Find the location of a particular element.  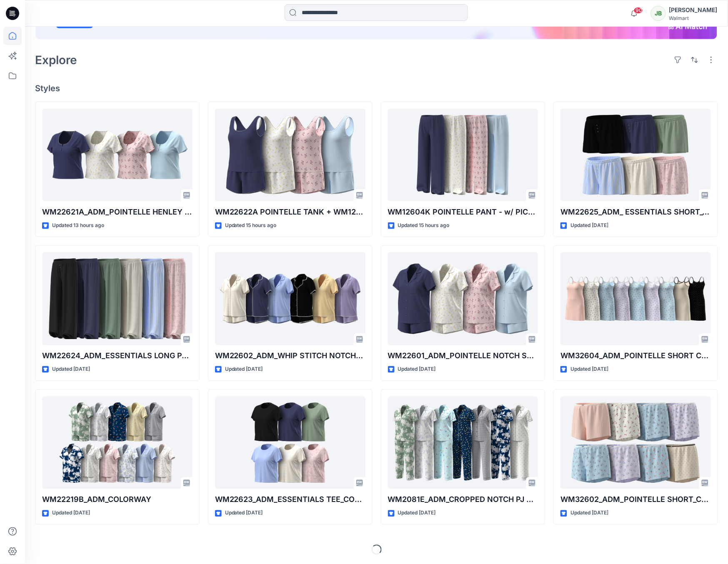

p: WM22219B_ADM_COLORWAY is located at coordinates (117, 499).